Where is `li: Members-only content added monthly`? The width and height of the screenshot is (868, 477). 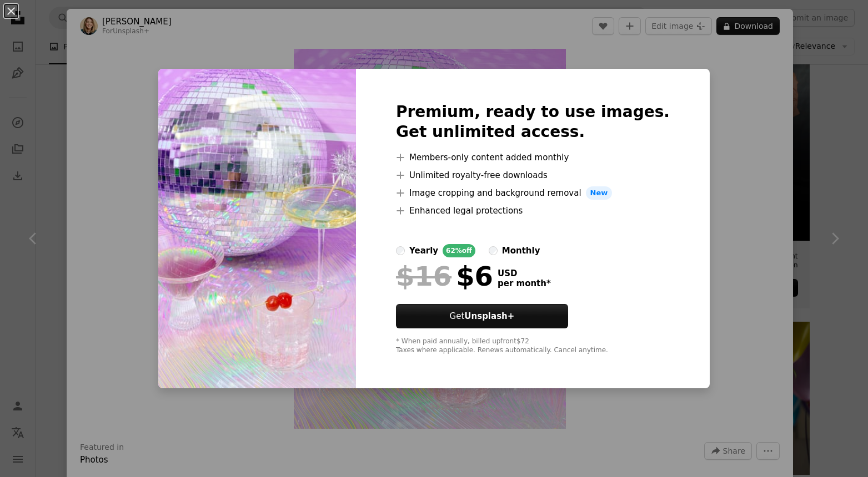 li: Members-only content added monthly is located at coordinates (532, 158).